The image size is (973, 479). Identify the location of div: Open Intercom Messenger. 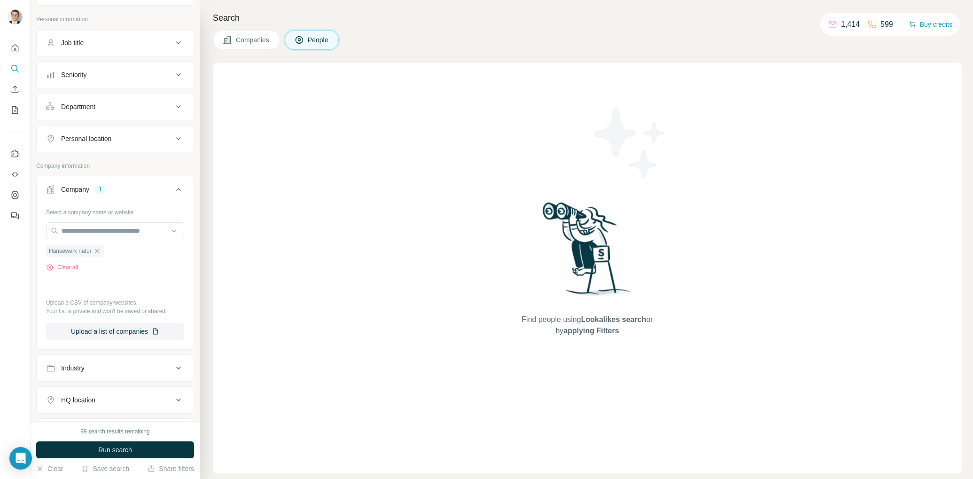
(21, 458).